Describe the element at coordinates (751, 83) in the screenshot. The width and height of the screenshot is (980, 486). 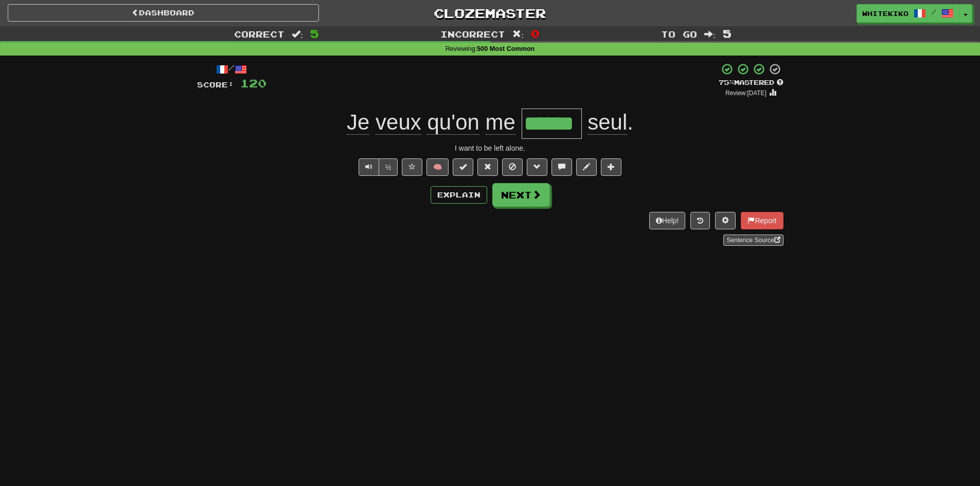
I see `div: Mastered` at that location.